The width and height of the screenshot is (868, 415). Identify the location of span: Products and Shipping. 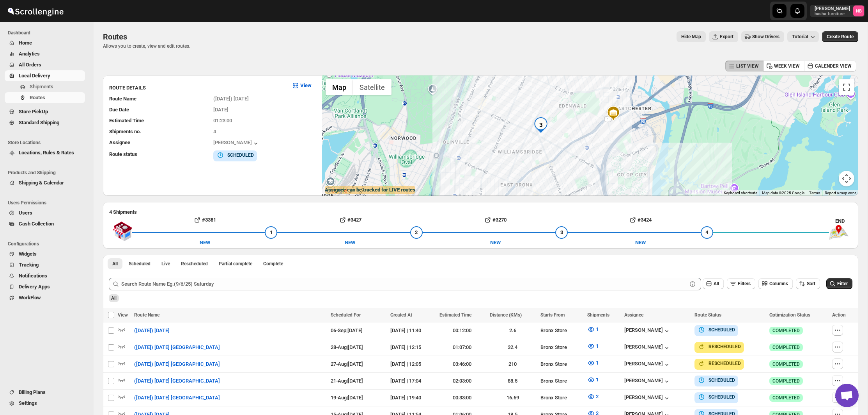
(48, 173).